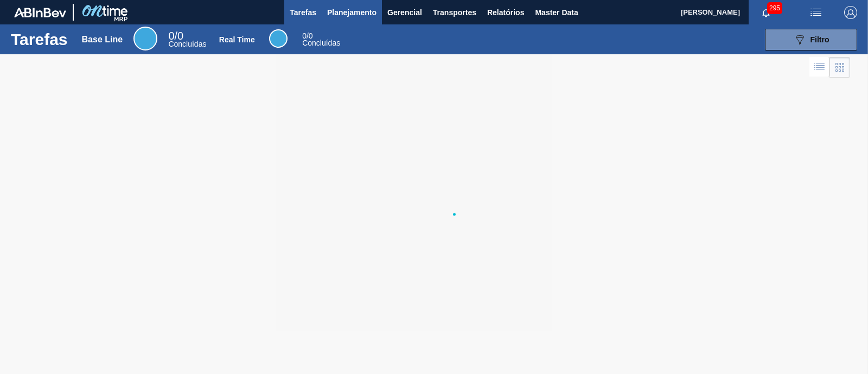  Describe the element at coordinates (775, 8) in the screenshot. I see `span: 295` at that location.